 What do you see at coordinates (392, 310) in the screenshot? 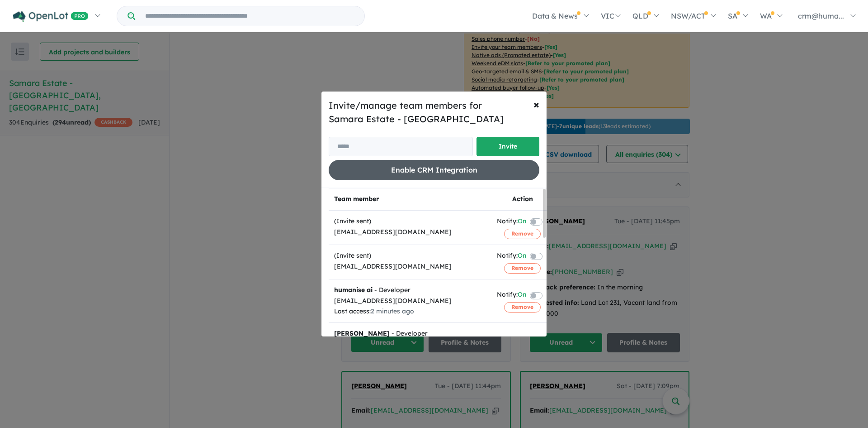
I see `span: 2 minutes ago` at bounding box center [392, 310].